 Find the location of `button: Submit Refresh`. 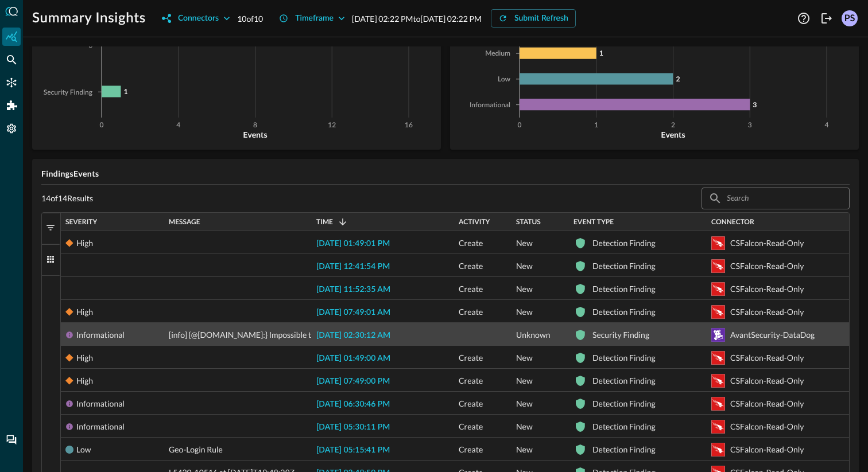

button: Submit Refresh is located at coordinates (534, 19).